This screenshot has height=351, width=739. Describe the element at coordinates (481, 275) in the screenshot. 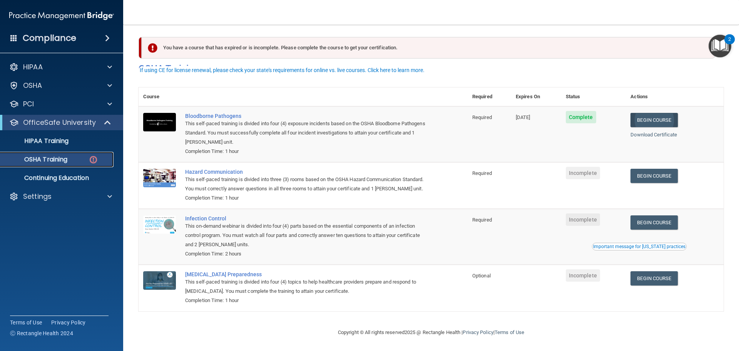

I see `span: Optional` at that location.